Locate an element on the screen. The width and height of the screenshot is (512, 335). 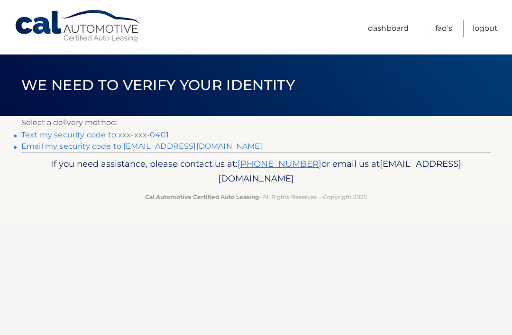
a: Text my security code to xxx-xxx-0401 is located at coordinates (95, 135).